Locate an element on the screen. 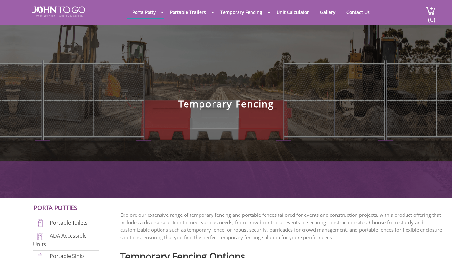 The image size is (452, 258). a: Porta Potties is located at coordinates (56, 208).